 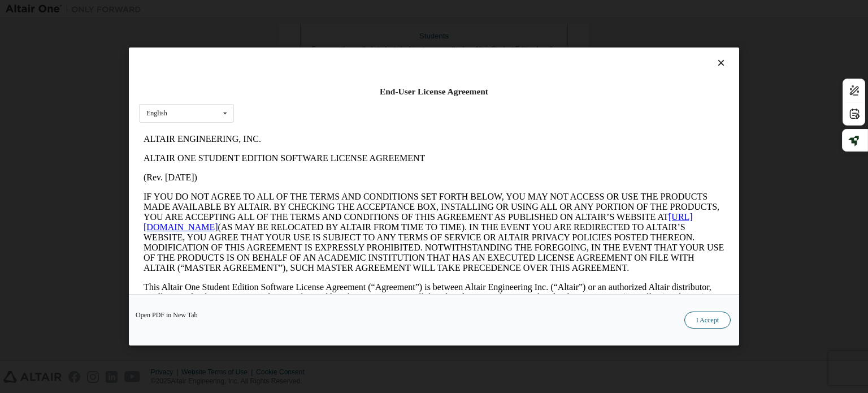 I want to click on div: End-User License Agreement, so click(x=434, y=92).